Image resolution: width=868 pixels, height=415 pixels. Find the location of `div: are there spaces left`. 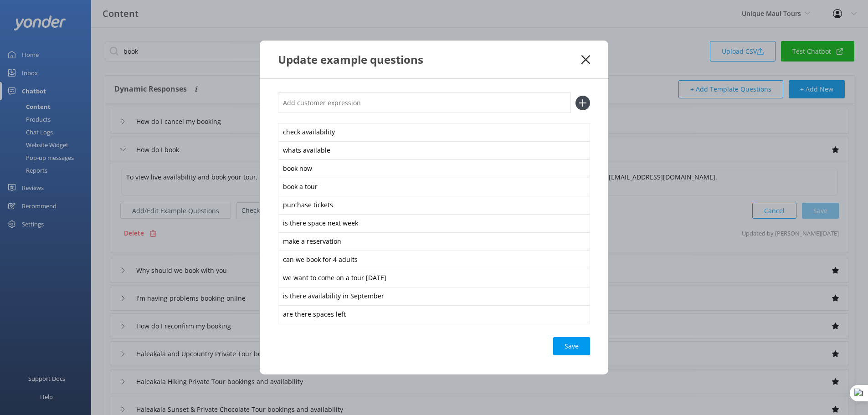

div: are there spaces left is located at coordinates (434, 315).